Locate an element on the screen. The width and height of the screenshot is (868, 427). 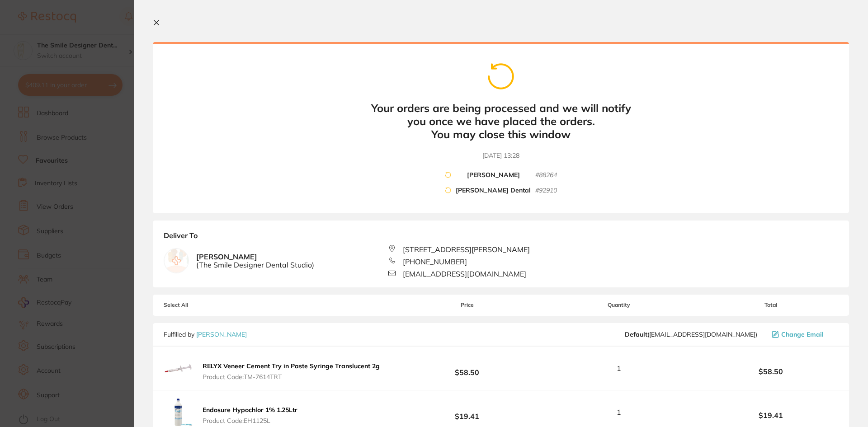
span: Quantity is located at coordinates (619, 305).